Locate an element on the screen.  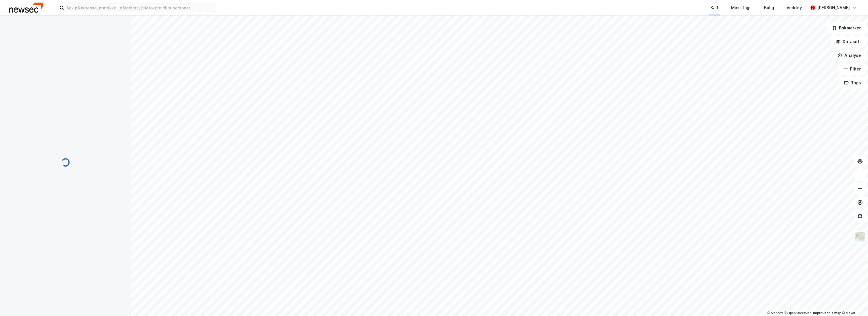
button: Tags is located at coordinates (853, 82).